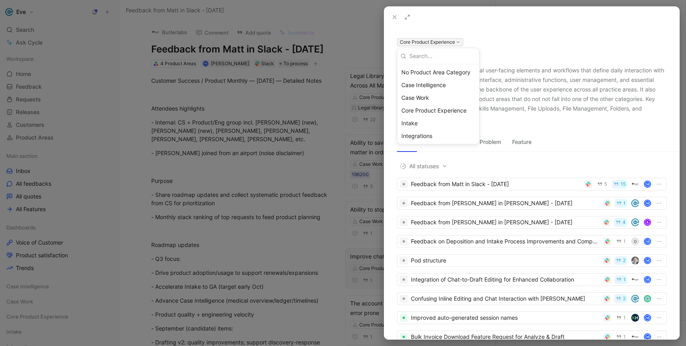 Image resolution: width=686 pixels, height=346 pixels. I want to click on div: Core Product Experience, so click(439, 96).